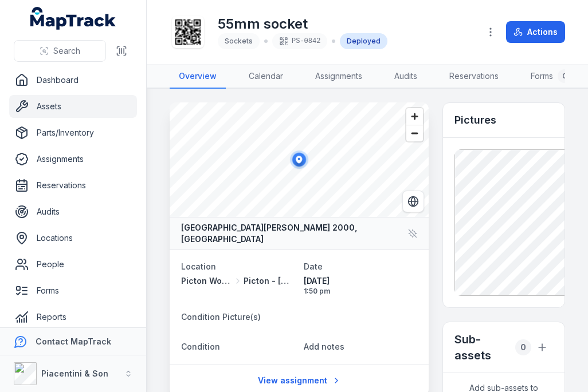  What do you see at coordinates (73, 291) in the screenshot?
I see `a: Forms` at bounding box center [73, 291].